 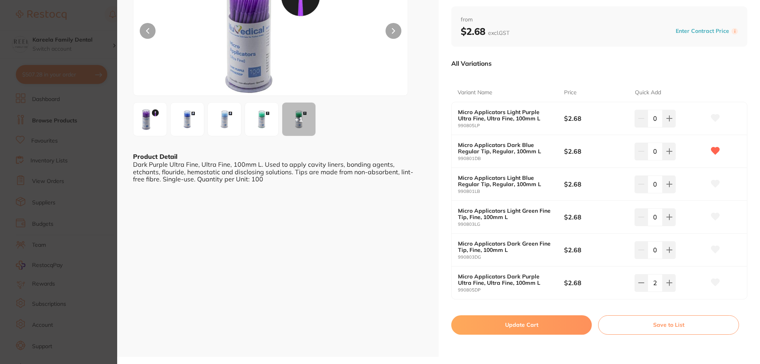 I want to click on div: + 1, so click(x=299, y=119).